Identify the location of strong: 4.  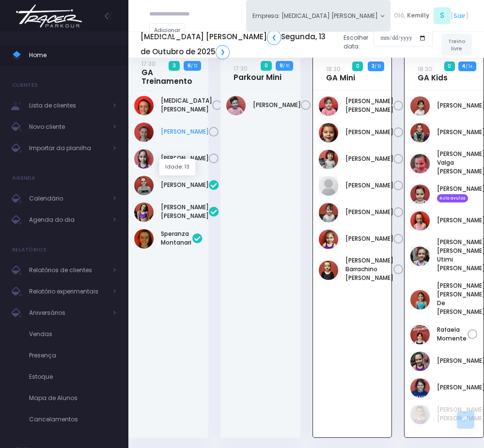
(464, 66).